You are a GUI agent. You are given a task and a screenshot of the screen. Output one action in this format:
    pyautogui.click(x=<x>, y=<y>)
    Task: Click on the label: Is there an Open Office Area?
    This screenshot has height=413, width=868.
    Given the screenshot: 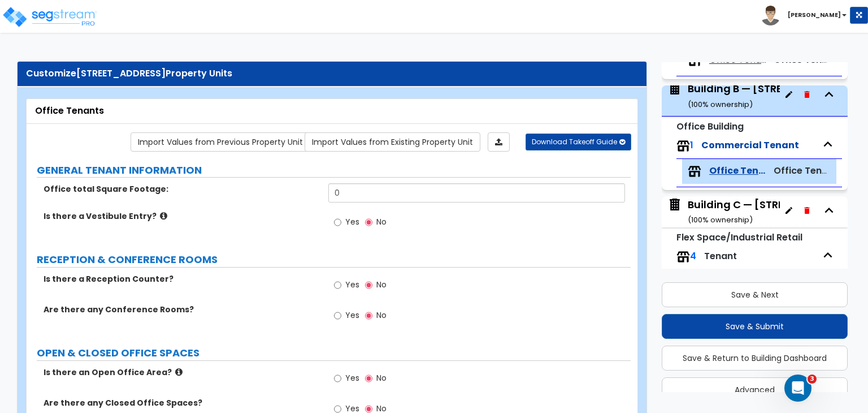 What is the action you would take?
    pyautogui.click(x=181, y=372)
    